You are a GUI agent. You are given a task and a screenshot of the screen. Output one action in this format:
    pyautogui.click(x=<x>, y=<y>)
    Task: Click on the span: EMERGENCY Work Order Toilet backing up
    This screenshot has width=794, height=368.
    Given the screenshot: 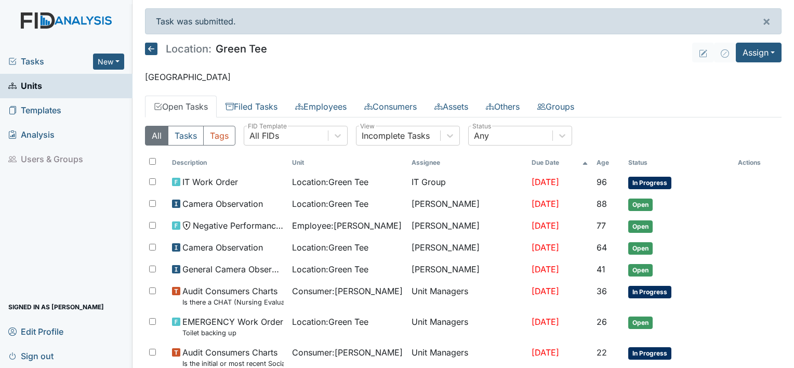 What is the action you would take?
    pyautogui.click(x=233, y=326)
    